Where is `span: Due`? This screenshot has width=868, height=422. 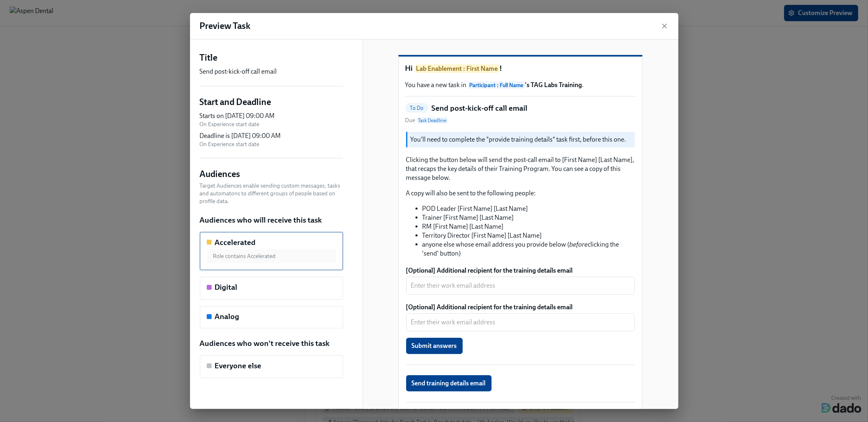
span: Due is located at coordinates (427, 121).